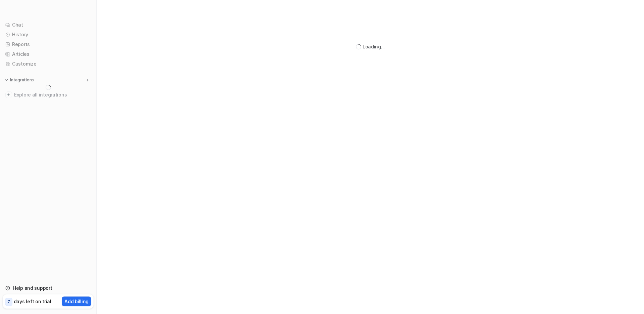  I want to click on button: Integrations, so click(19, 80).